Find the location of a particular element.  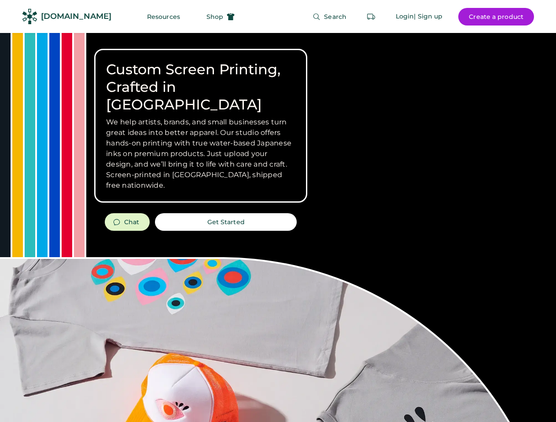

button: Retrieve an order is located at coordinates (371, 17).